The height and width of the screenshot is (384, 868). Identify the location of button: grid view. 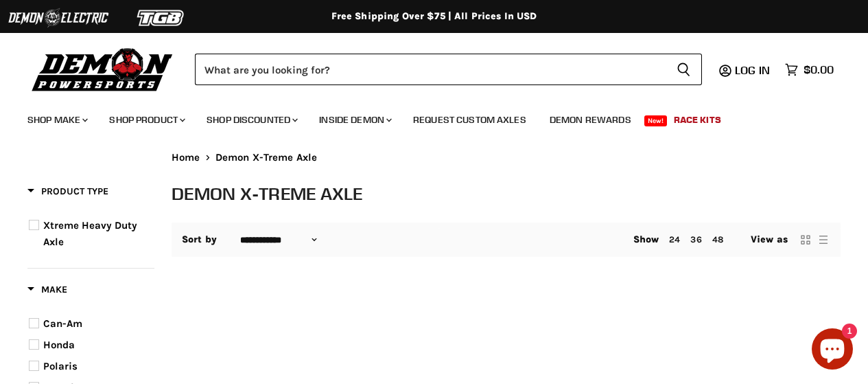
(806, 240).